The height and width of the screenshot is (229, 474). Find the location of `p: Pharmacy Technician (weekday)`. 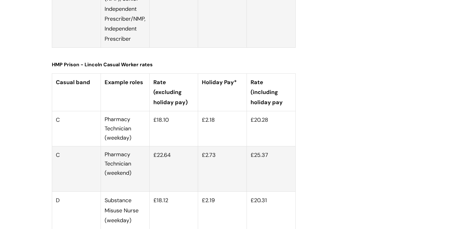

p: Pharmacy Technician (weekday) is located at coordinates (125, 129).